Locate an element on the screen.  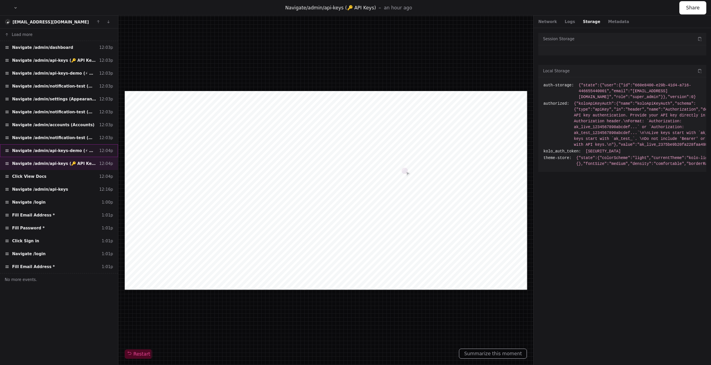
button: Summarize this moment is located at coordinates (493, 354).